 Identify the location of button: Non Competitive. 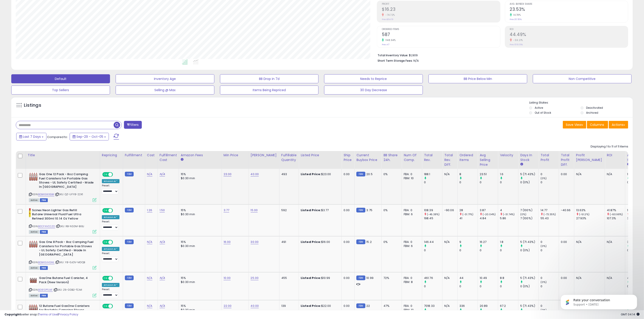
(582, 79).